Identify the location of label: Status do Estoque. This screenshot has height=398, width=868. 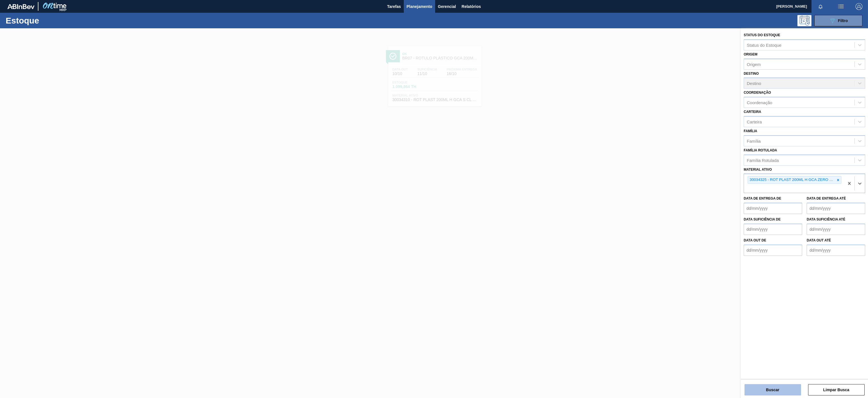
(762, 35).